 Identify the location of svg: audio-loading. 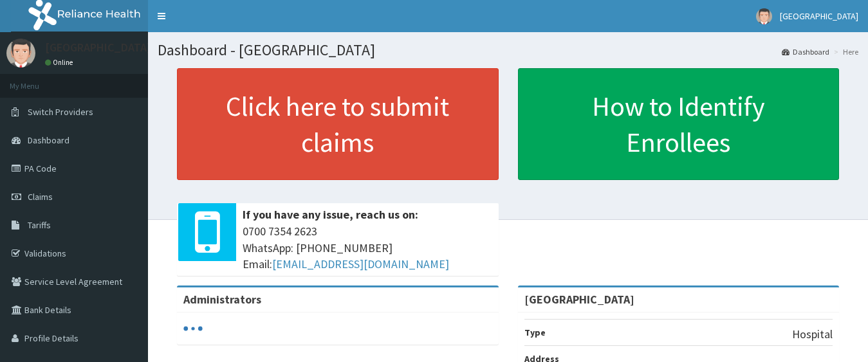
(193, 329).